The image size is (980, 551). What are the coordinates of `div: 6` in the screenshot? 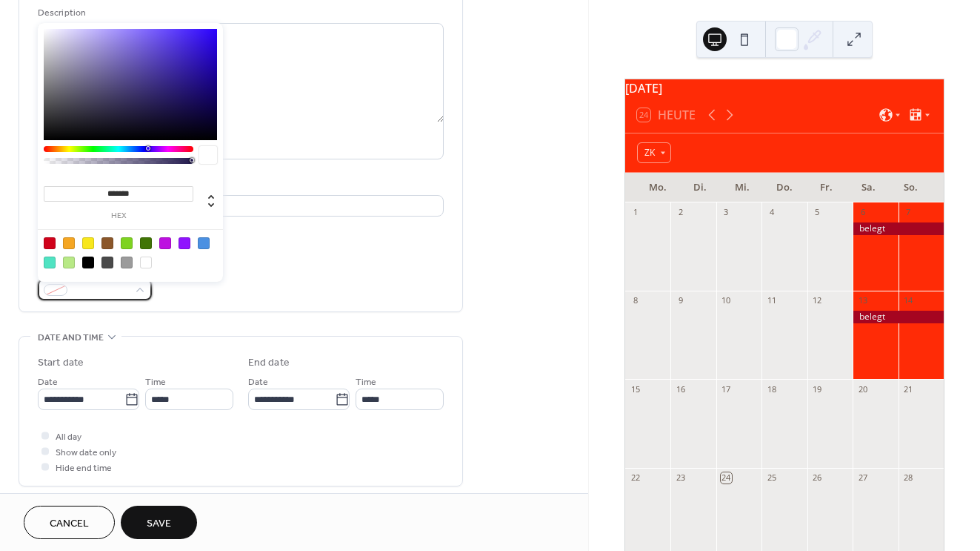 It's located at (862, 212).